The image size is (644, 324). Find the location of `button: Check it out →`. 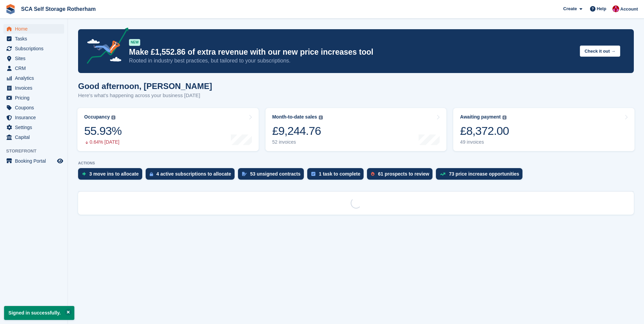

button: Check it out → is located at coordinates (600, 51).